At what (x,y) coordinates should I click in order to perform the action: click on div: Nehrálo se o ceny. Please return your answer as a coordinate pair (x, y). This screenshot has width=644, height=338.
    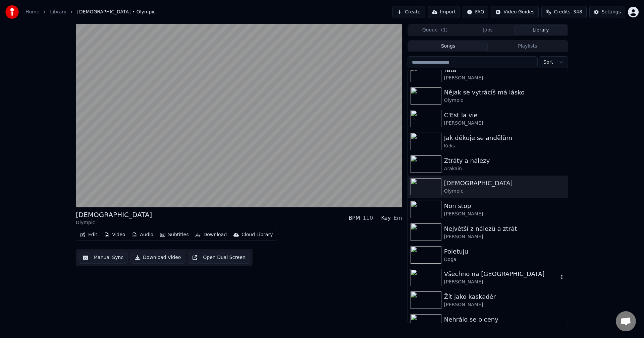
    Looking at the image, I should click on (504, 319).